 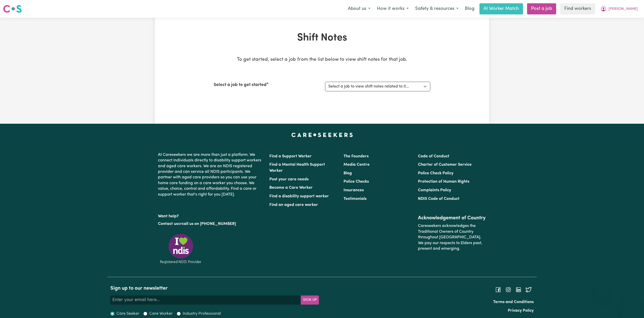 What do you see at coordinates (356, 156) in the screenshot?
I see `a: The Founders` at bounding box center [356, 156].